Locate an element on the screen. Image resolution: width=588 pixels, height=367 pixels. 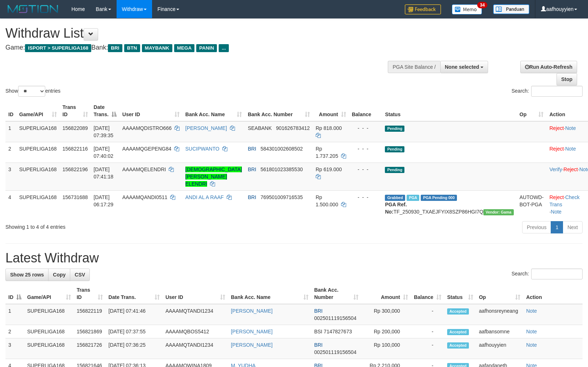
th: Date Trans.: activate to sort column ascending is located at coordinates (134, 294).